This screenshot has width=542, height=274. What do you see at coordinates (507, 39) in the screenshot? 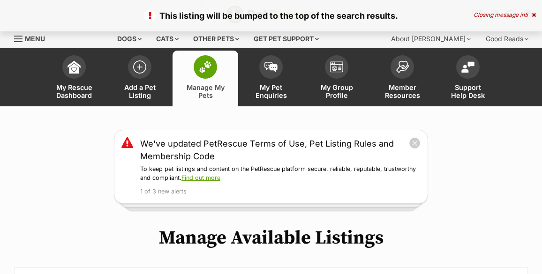
I see `div: Good Reads` at bounding box center [507, 39].